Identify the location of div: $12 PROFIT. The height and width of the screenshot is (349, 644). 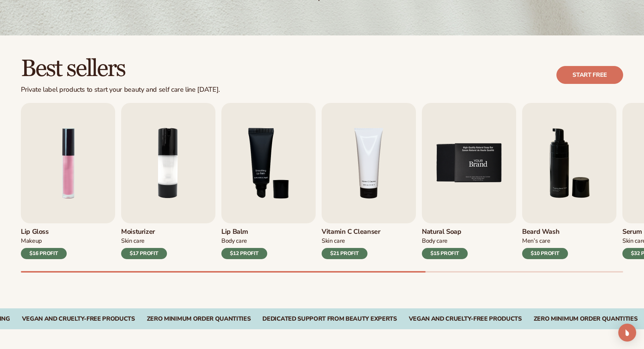
(244, 254).